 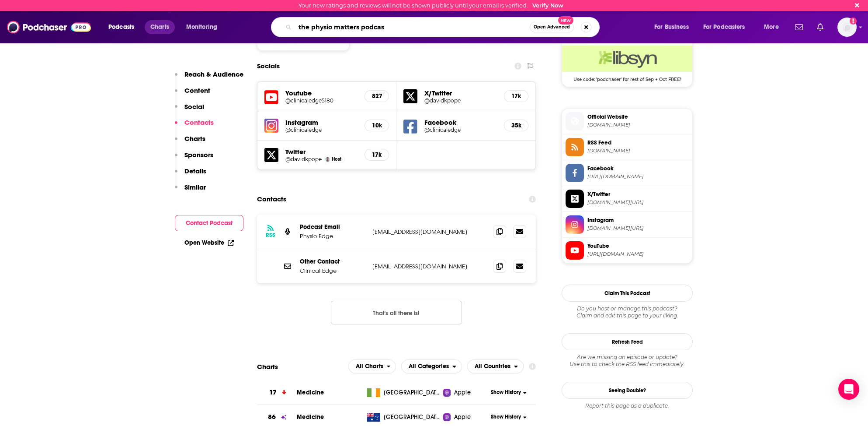 I want to click on h5: Youtube, so click(x=321, y=92).